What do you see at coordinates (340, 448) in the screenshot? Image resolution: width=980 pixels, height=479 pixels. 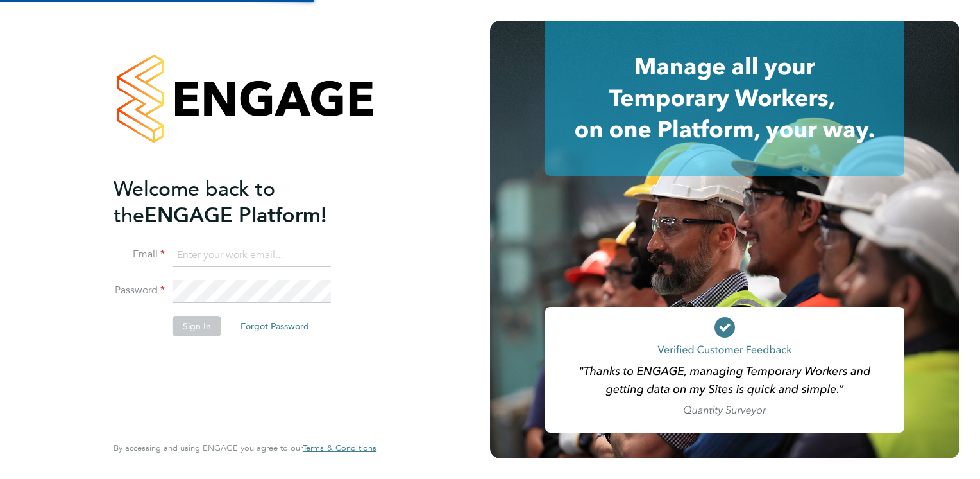 I see `a: Terms & Conditions` at bounding box center [340, 448].